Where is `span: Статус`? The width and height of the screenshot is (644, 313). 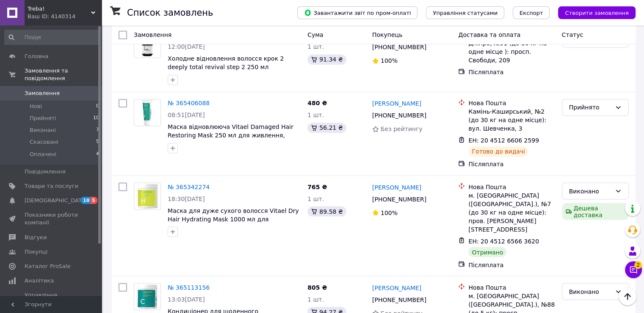
span: Статус is located at coordinates (573, 35).